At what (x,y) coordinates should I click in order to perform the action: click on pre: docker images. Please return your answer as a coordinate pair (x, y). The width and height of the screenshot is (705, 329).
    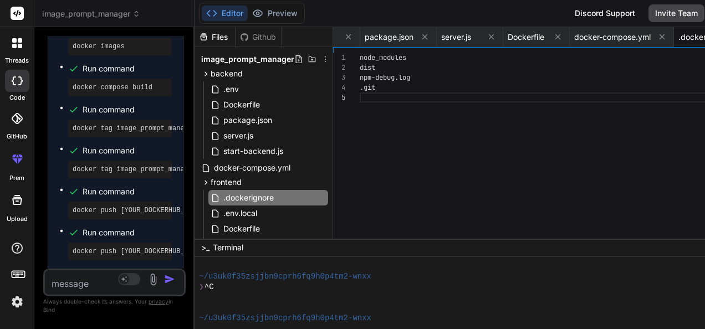
    Looking at the image, I should click on (120, 47).